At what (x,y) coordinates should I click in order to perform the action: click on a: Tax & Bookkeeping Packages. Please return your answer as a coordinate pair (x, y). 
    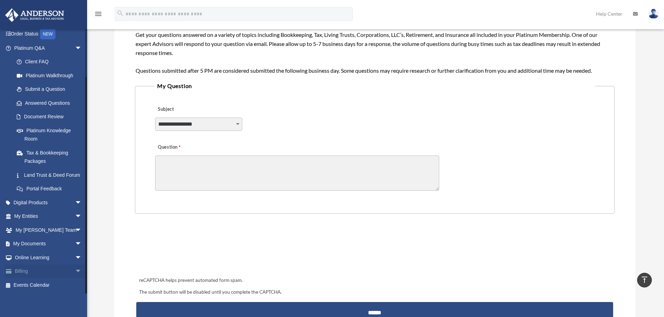
    Looking at the image, I should click on (51, 157).